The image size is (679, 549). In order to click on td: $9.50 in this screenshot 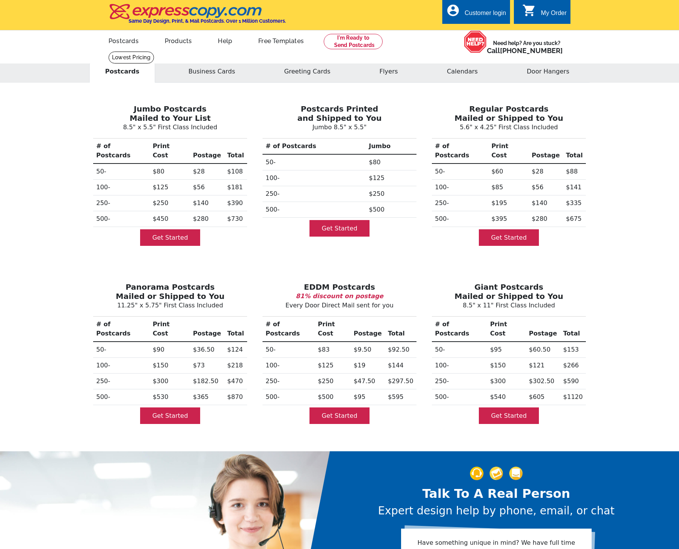, I will do `click(368, 350)`.